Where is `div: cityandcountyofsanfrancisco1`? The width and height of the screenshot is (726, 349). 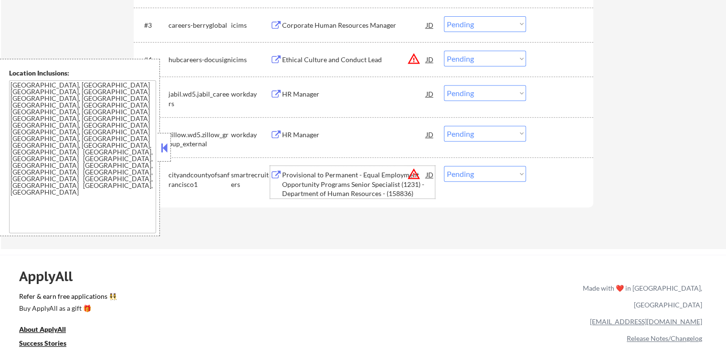 div: cityandcountyofsanfrancisco1 is located at coordinates (200, 179).